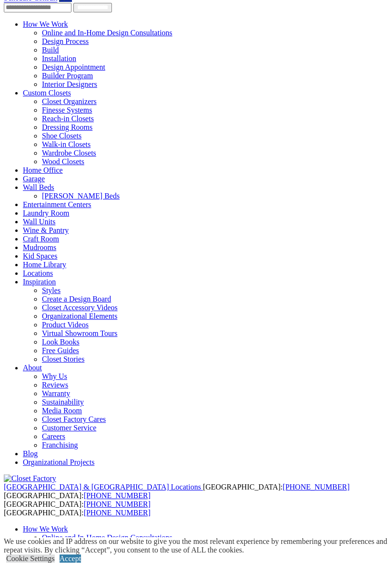 Image resolution: width=392 pixels, height=563 pixels. I want to click on a: Craft Room, so click(41, 239).